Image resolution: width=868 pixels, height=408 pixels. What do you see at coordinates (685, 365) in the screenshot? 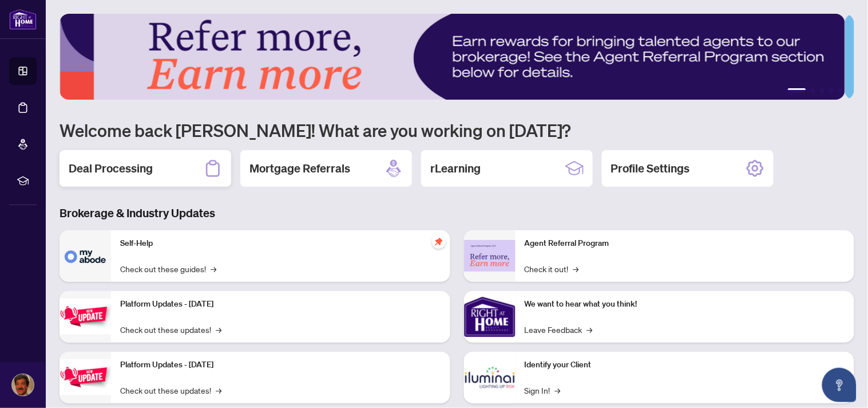
I see `p: Identify your Client` at bounding box center [685, 365].